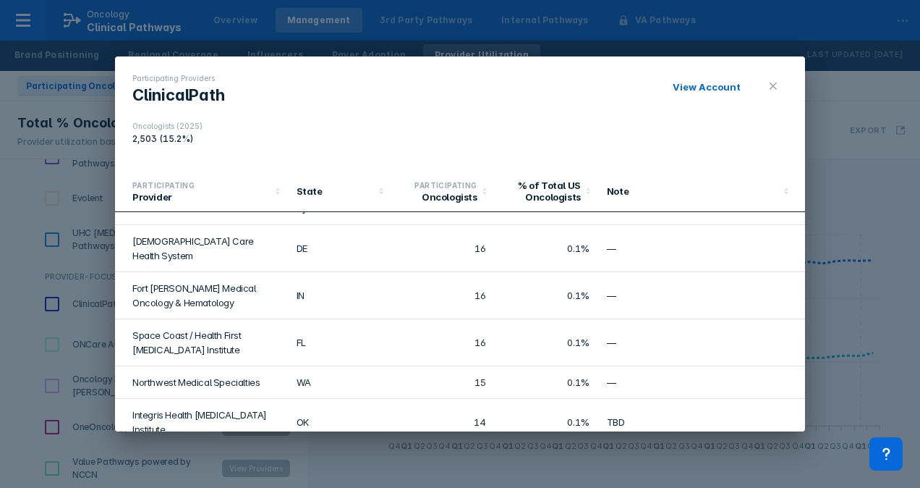 The image size is (920, 488). What do you see at coordinates (167, 126) in the screenshot?
I see `div: Oncologists (2025)` at bounding box center [167, 126].